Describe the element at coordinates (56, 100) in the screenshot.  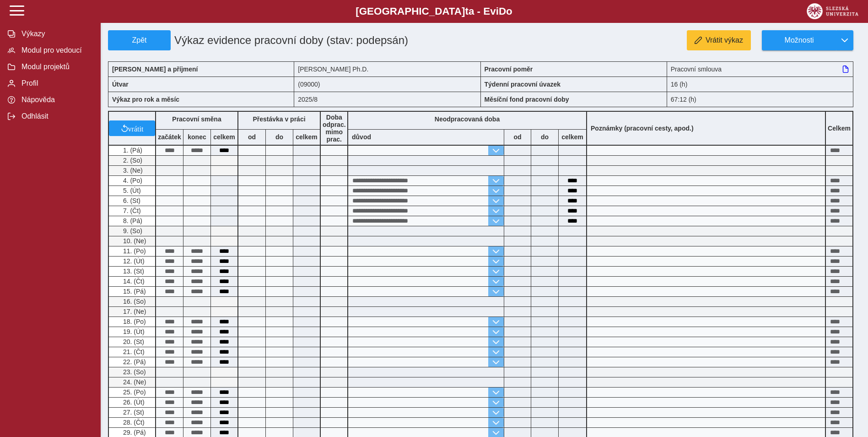
I see `span: Nápověda` at that location.